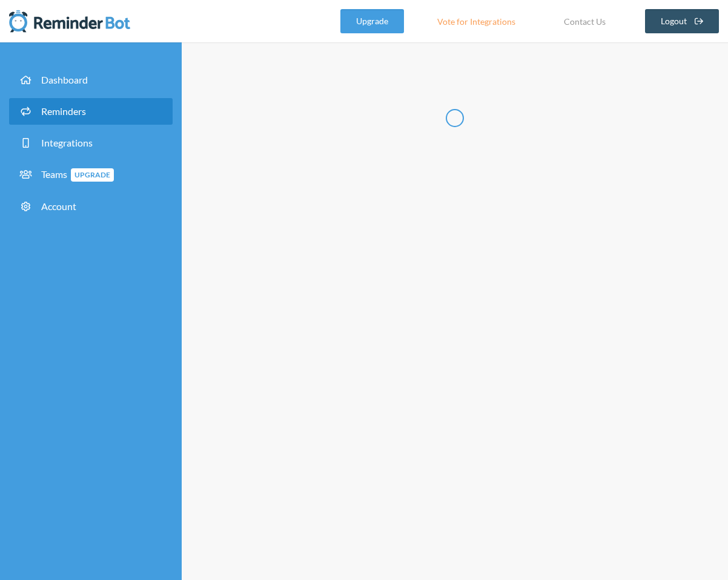  I want to click on a: Account, so click(91, 207).